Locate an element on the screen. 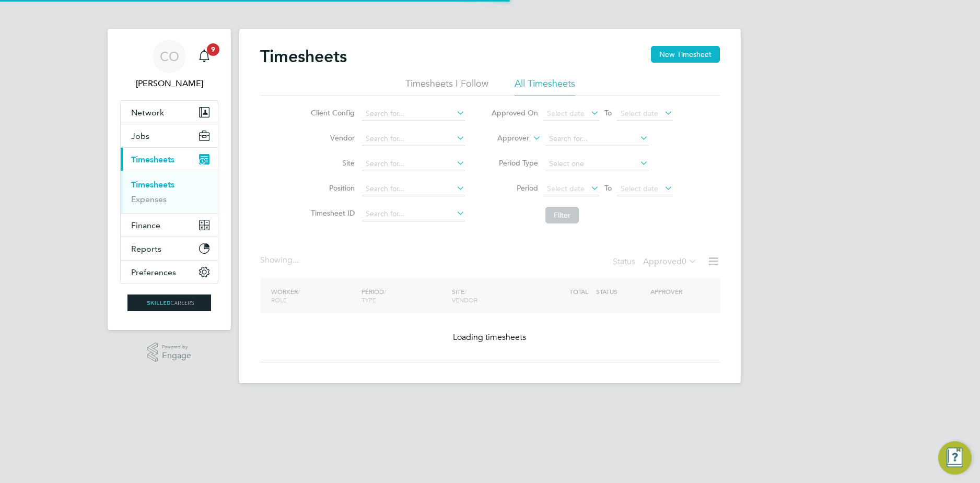 Image resolution: width=980 pixels, height=483 pixels. label: Site is located at coordinates (332, 163).